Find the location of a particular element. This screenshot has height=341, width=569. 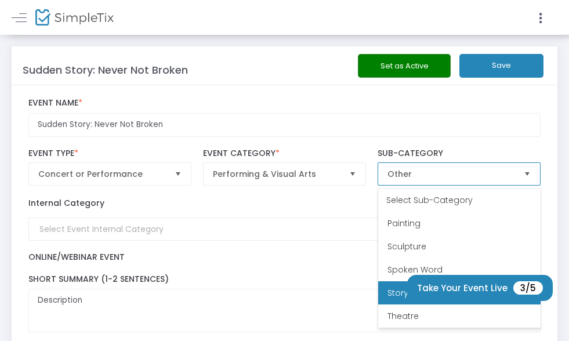

label: Sub-Category is located at coordinates (459, 154).